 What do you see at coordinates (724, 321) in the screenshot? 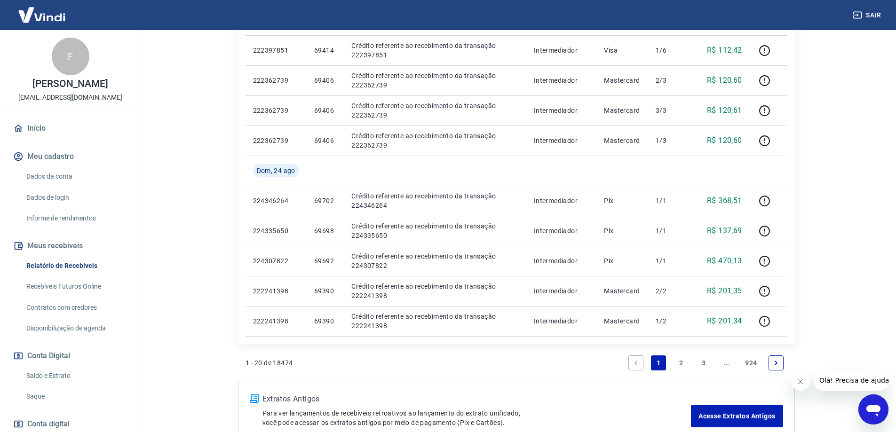
I see `p: R$ 201,34` at bounding box center [724, 321].